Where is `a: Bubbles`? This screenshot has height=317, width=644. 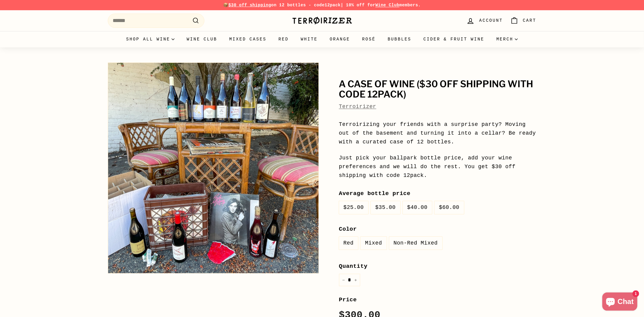
a: Bubbles is located at coordinates (400, 39).